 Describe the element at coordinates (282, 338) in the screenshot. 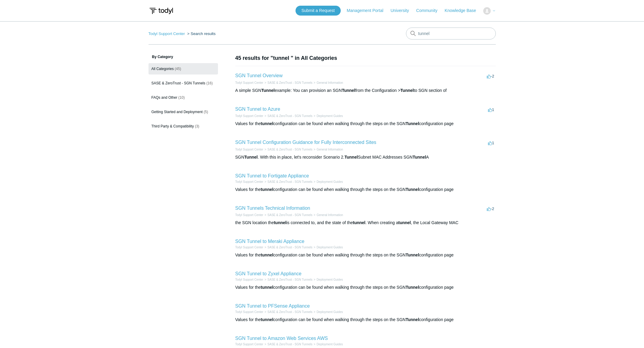

I see `a: SGN Tunnel to Amazon Web Services AWS` at that location.